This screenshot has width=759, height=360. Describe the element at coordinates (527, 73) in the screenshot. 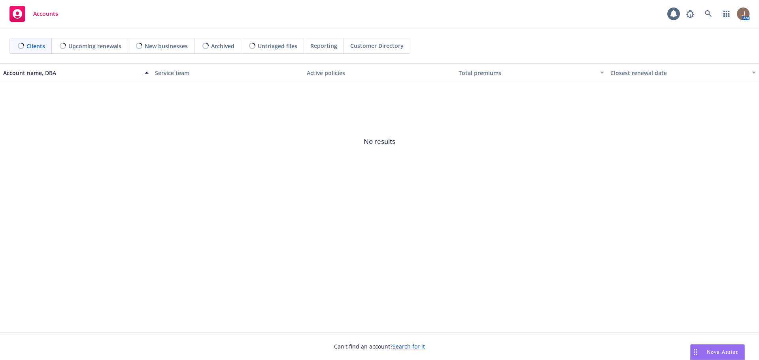

I see `div: Total premiums` at that location.